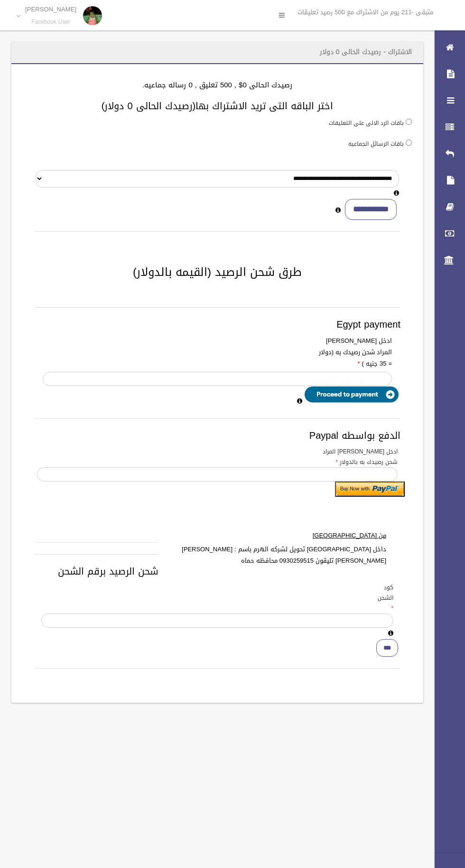 The height and width of the screenshot is (868, 465). What do you see at coordinates (51, 22) in the screenshot?
I see `small: Facebook User` at bounding box center [51, 22].